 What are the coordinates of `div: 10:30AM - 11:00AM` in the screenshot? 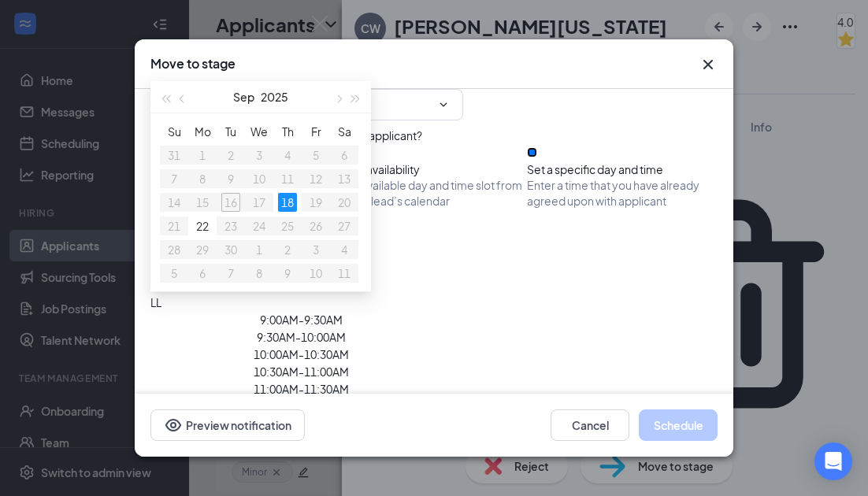 It's located at (301, 372).